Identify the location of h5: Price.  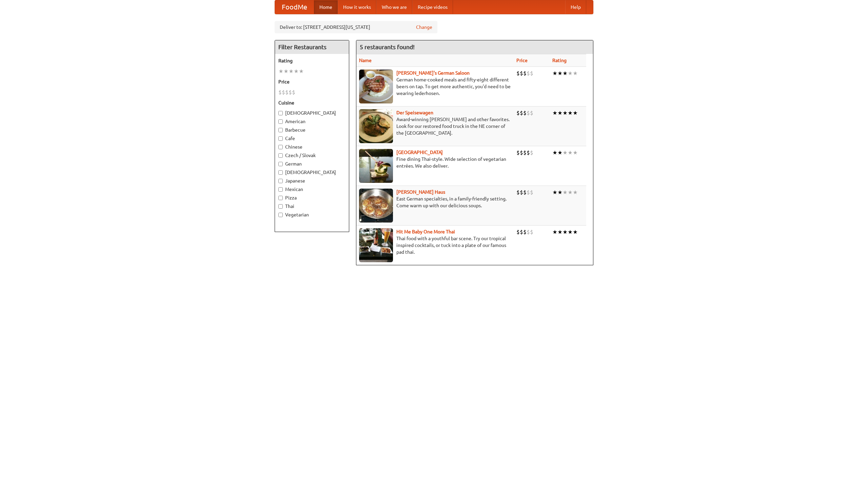
(312, 81).